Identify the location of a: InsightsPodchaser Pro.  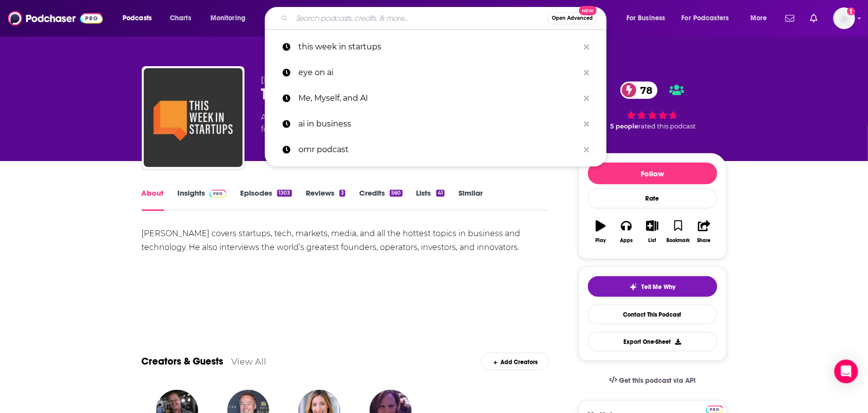
(202, 200).